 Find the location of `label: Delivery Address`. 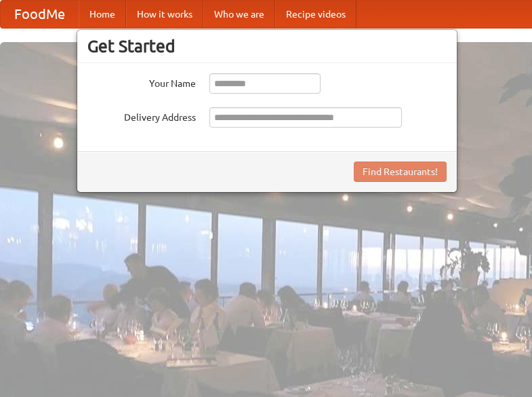

label: Delivery Address is located at coordinates (142, 116).